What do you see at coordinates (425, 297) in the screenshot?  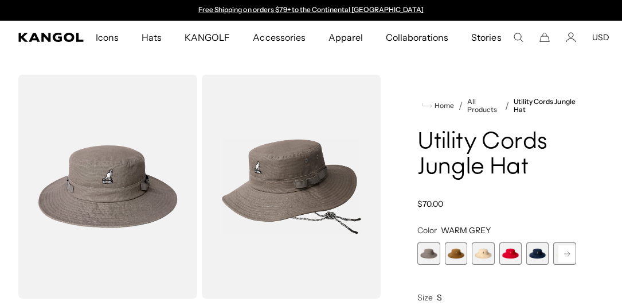 I see `span: Size` at bounding box center [425, 297].